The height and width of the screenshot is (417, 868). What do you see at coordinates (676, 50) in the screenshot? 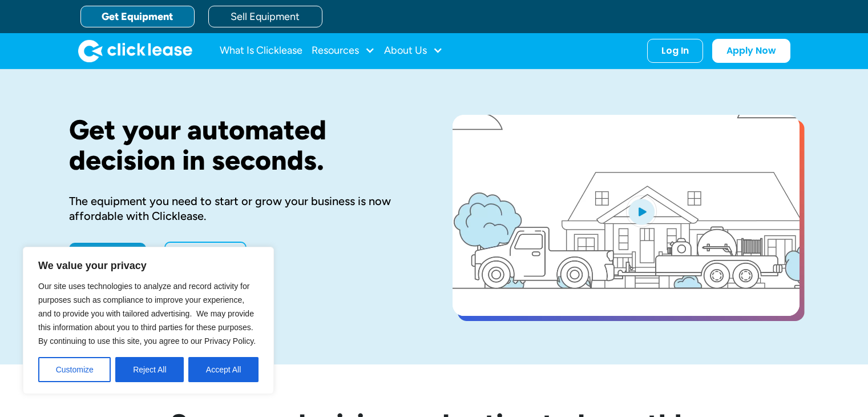
I see `div: Log In` at bounding box center [676, 50].